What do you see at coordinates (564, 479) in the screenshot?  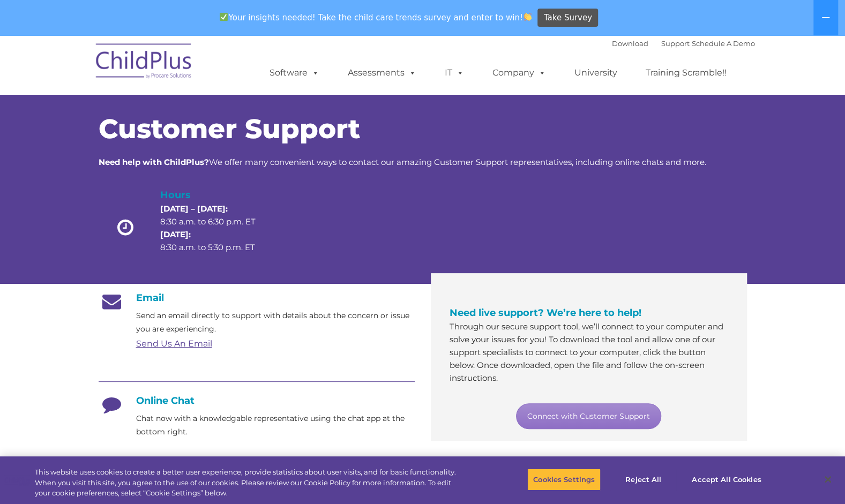 I see `button: Cookies Settings` at bounding box center [564, 479].